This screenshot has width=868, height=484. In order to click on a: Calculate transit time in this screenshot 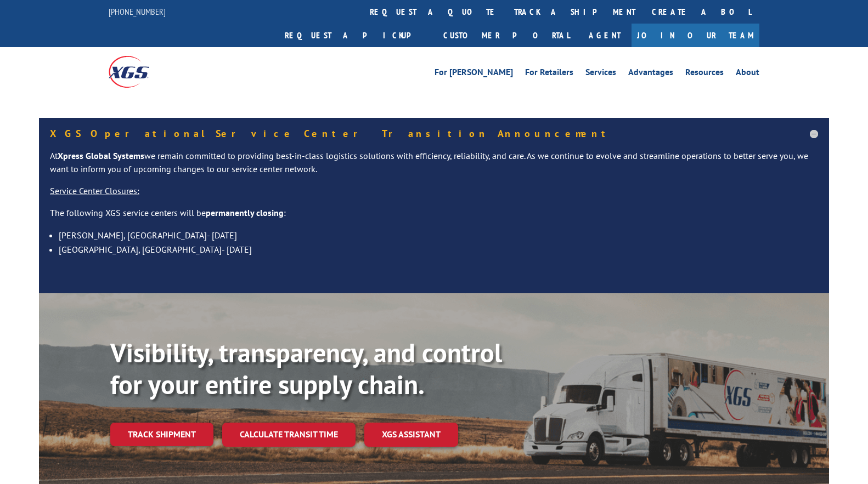, I will do `click(289, 434)`.